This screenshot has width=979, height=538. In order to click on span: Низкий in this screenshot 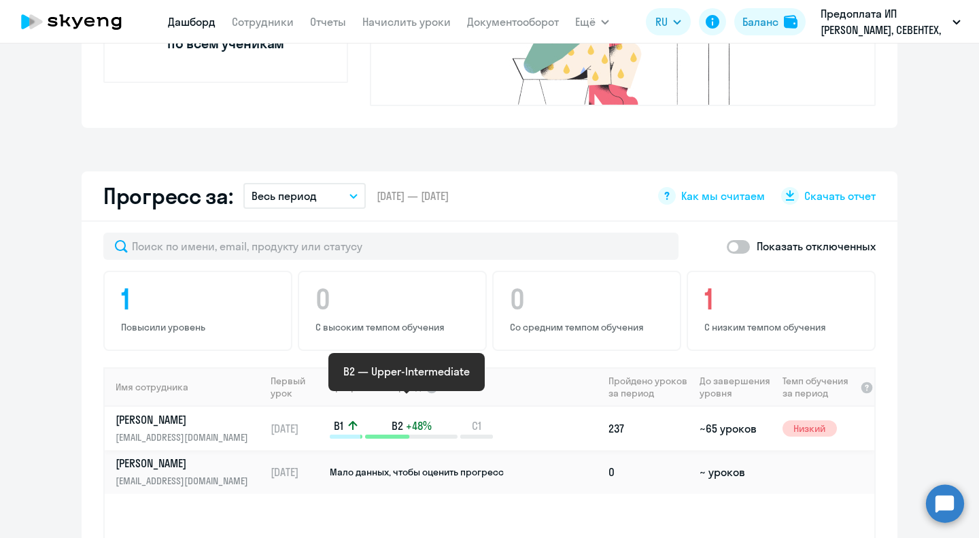, I will do `click(810, 428)`.